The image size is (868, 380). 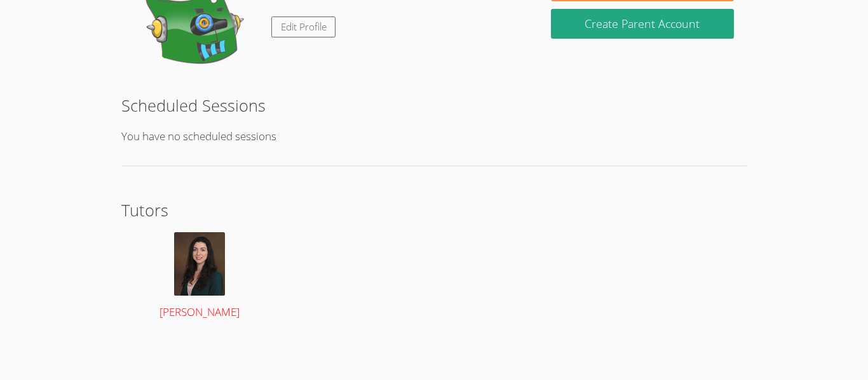 What do you see at coordinates (643, 24) in the screenshot?
I see `button: Create Parent Account` at bounding box center [643, 24].